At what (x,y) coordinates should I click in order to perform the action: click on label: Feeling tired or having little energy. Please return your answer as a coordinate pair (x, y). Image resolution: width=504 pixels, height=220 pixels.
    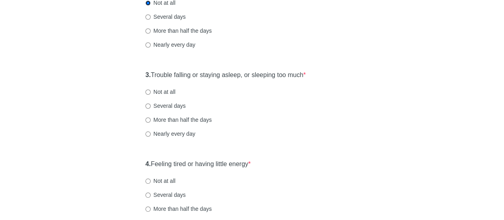
    Looking at the image, I should click on (198, 164).